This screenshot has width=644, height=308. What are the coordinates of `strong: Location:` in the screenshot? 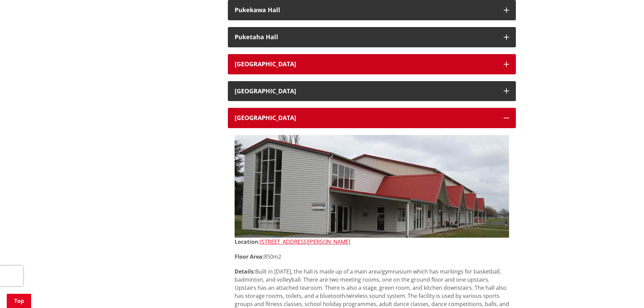 It's located at (247, 242).